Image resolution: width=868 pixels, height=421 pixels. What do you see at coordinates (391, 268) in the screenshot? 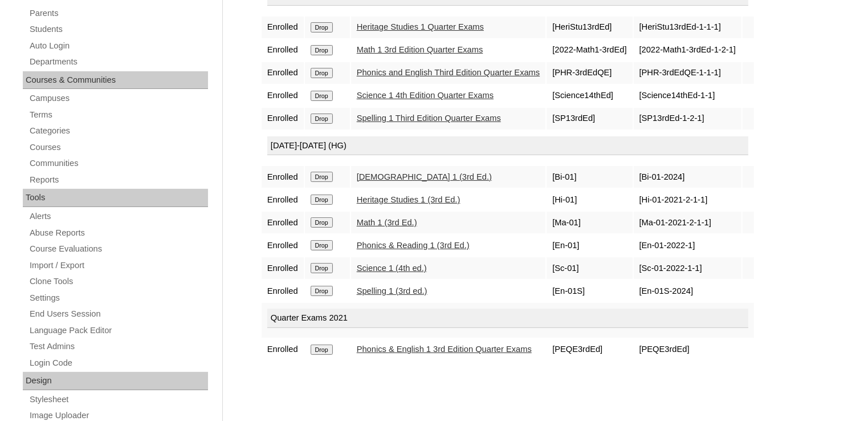
I see `a: Science 1 (4th ed.)` at bounding box center [391, 268].